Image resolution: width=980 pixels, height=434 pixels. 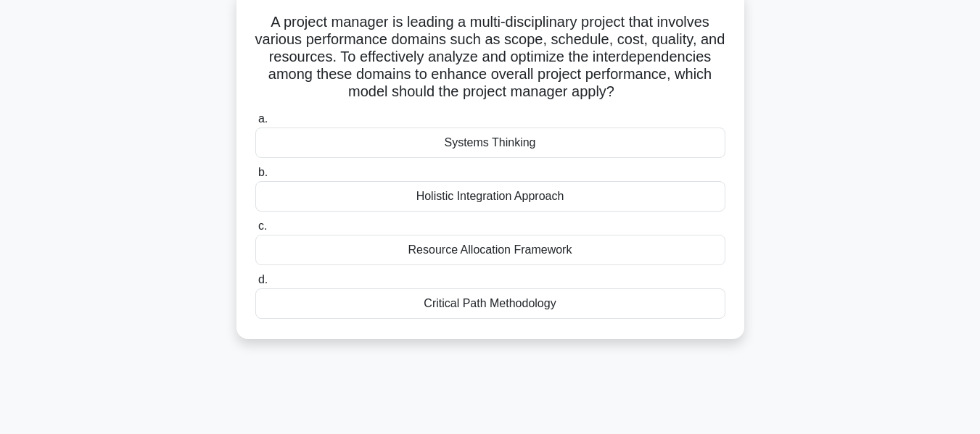 I want to click on div: Critical Path Methodology, so click(x=490, y=304).